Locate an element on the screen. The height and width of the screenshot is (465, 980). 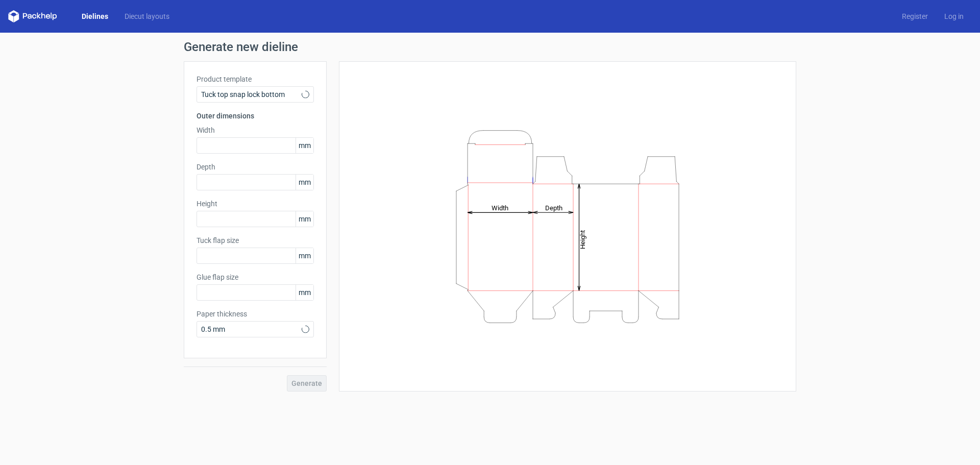
tspan: Width is located at coordinates (499, 208).